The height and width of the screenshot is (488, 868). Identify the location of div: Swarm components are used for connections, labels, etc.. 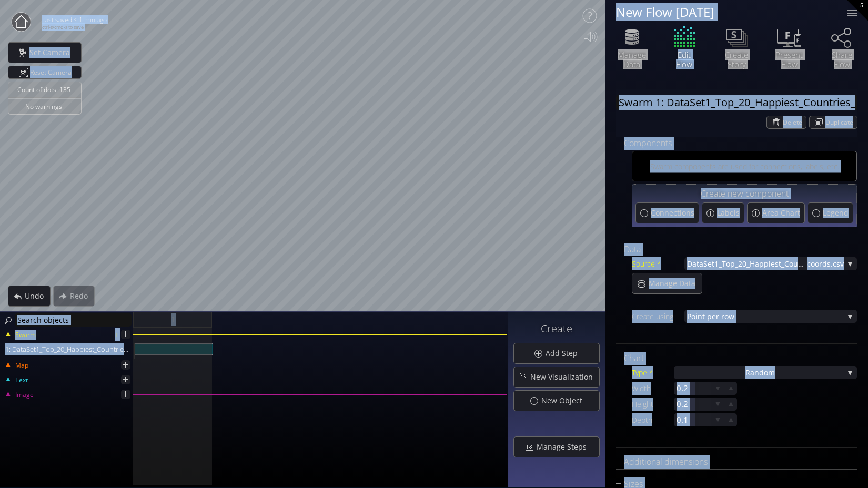
(744, 167).